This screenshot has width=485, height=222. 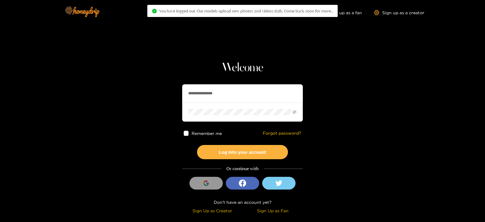 What do you see at coordinates (212, 211) in the screenshot?
I see `div: Sign Up as Creator` at bounding box center [212, 211].